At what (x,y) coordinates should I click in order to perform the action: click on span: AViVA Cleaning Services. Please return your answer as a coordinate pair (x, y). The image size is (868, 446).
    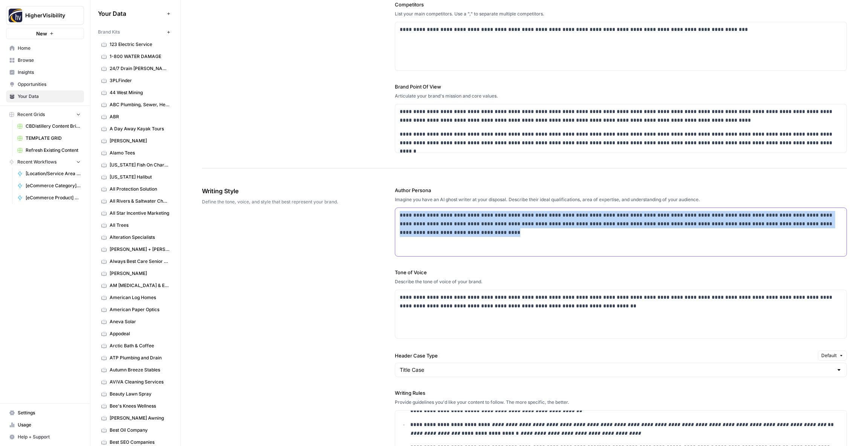
    Looking at the image, I should click on (140, 382).